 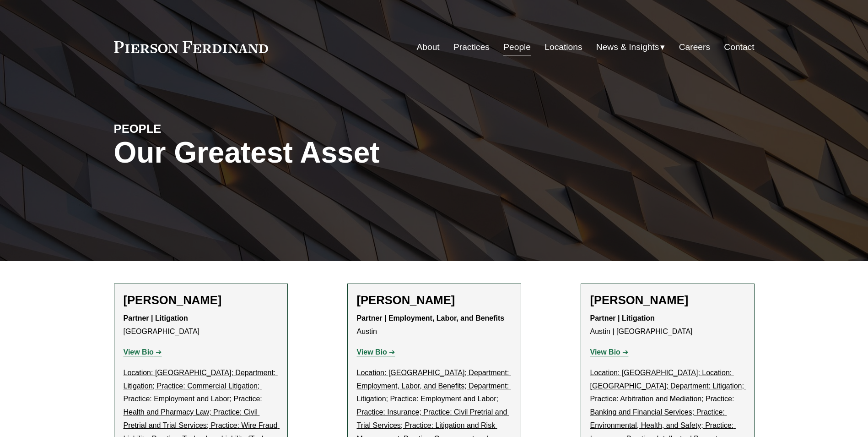 What do you see at coordinates (628, 47) in the screenshot?
I see `span: News & Insights` at bounding box center [628, 47].